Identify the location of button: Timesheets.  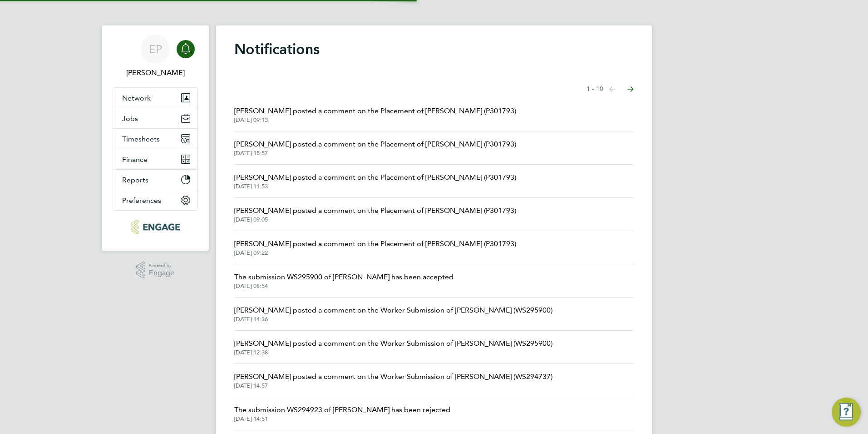
(156, 139).